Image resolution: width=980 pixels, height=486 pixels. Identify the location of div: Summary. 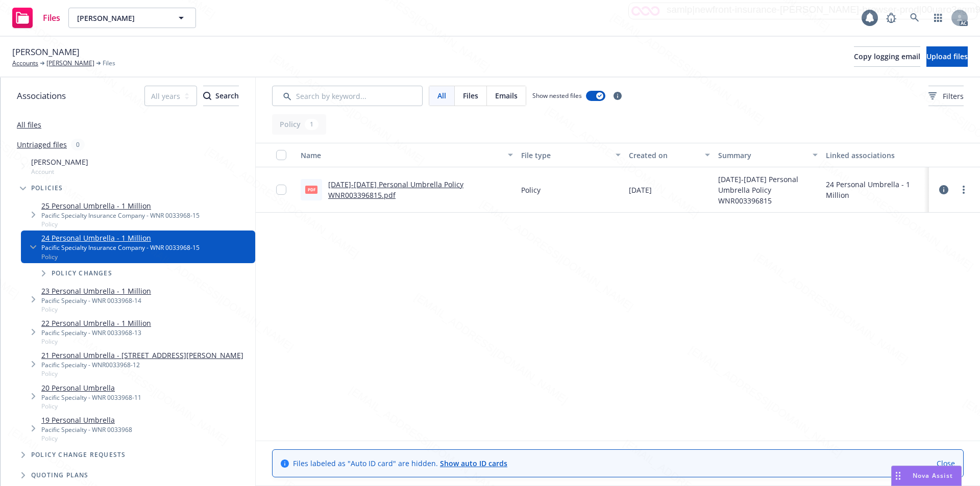
(762, 155).